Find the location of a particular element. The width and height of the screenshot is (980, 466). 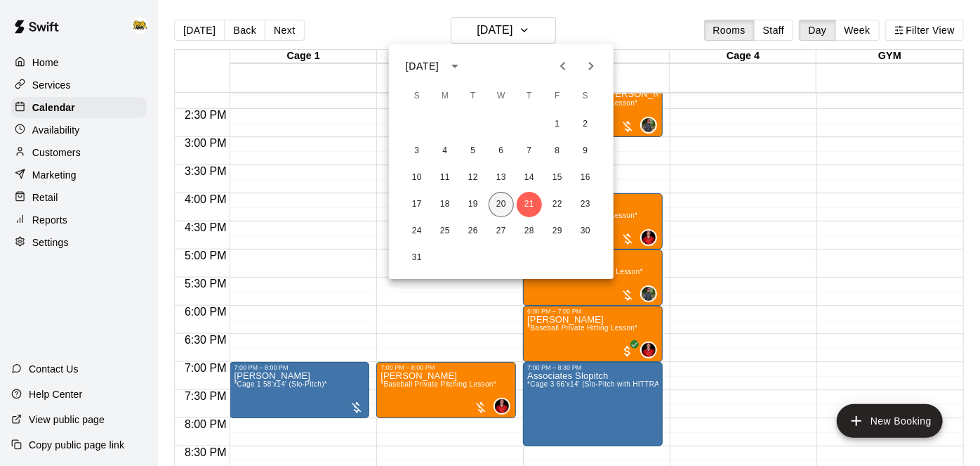

button: calendar view is open, switch to year view is located at coordinates (455, 66).